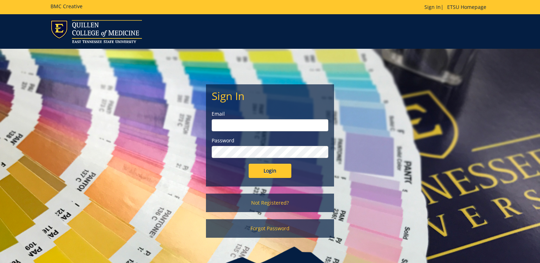  What do you see at coordinates (67, 6) in the screenshot?
I see `h5: BMC Creative` at bounding box center [67, 6].